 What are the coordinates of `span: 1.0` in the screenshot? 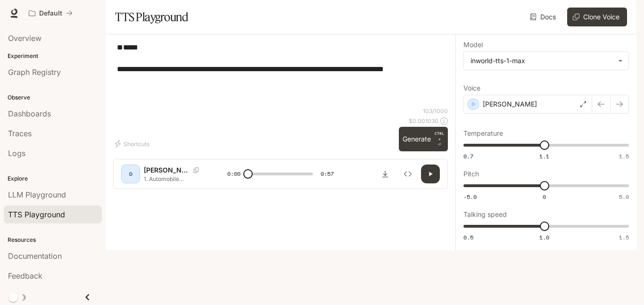 It's located at (544, 237).